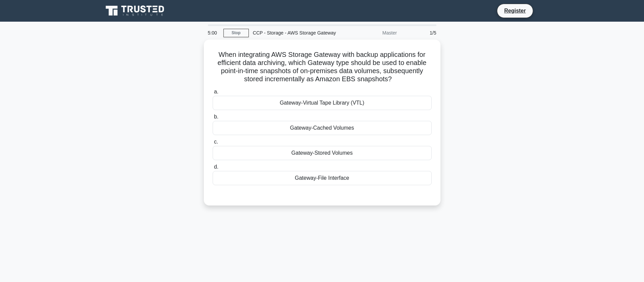 Image resolution: width=644 pixels, height=282 pixels. What do you see at coordinates (216, 141) in the screenshot?
I see `span: c.` at bounding box center [216, 141].